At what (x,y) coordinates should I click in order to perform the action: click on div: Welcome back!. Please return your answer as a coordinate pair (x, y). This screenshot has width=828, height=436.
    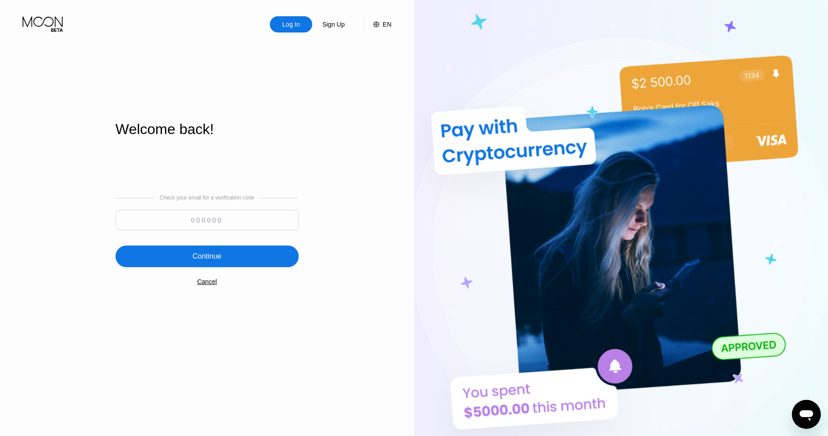
    Looking at the image, I should click on (207, 129).